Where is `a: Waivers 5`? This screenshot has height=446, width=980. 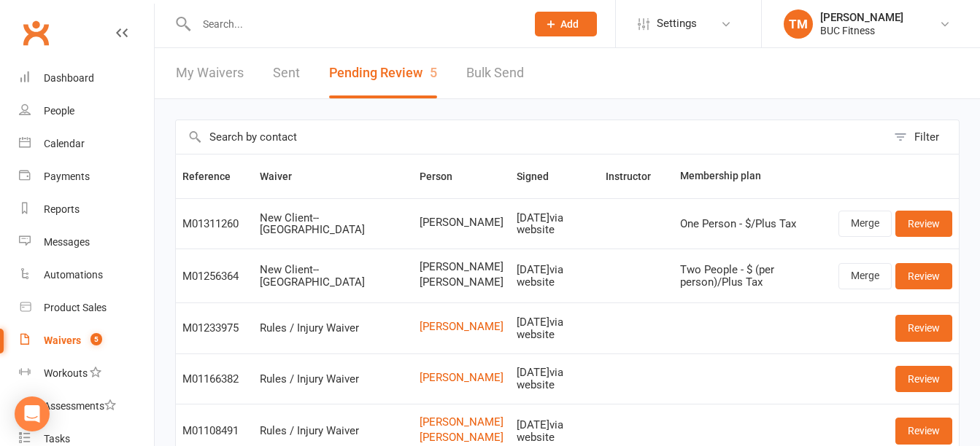
a: Waivers 5 is located at coordinates (86, 340).